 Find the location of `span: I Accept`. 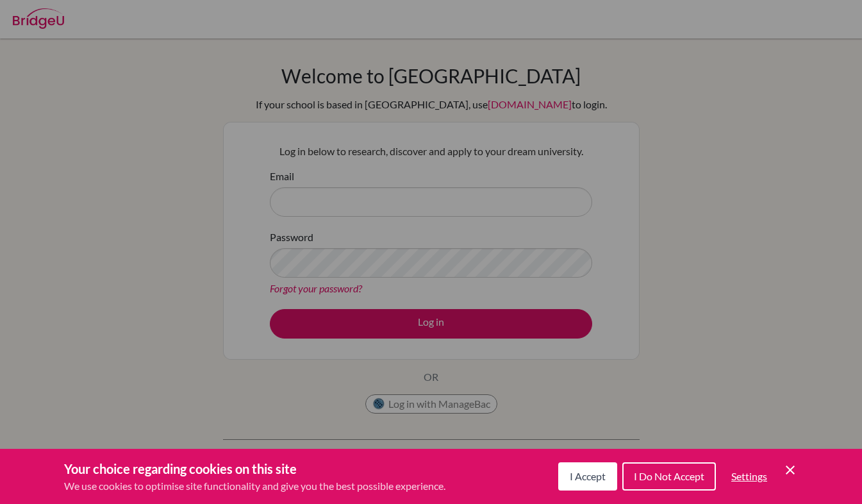

span: I Accept is located at coordinates (587, 476).